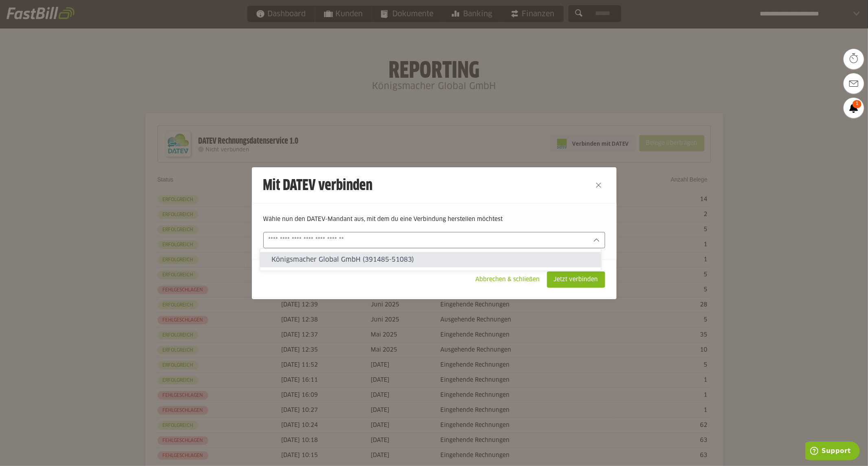 Image resolution: width=868 pixels, height=466 pixels. What do you see at coordinates (434, 219) in the screenshot?
I see `p: Wähle nun den DATEV-Mandant aus, mit dem du eine Verbindung herstellen möchtest` at bounding box center [434, 219].